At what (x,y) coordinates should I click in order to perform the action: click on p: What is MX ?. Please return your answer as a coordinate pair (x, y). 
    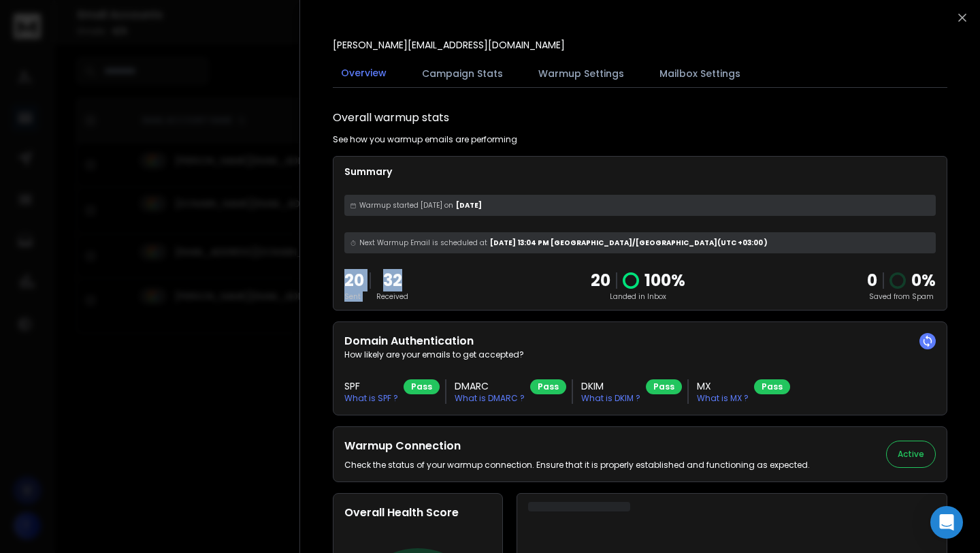
    Looking at the image, I should click on (724, 398).